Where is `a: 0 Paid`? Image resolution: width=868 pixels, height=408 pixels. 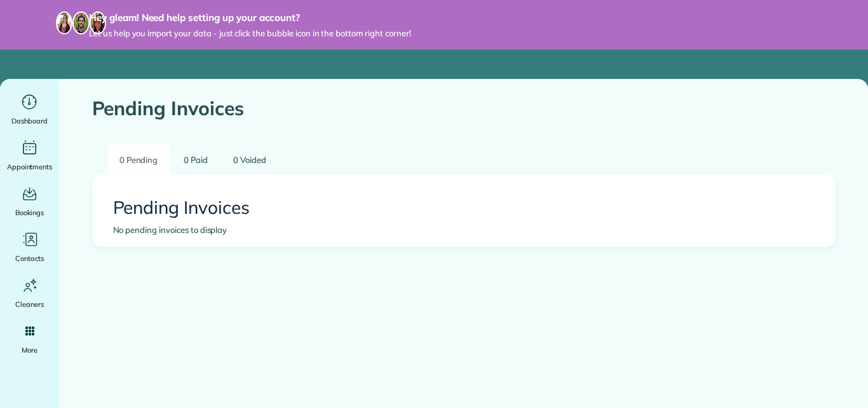
a: 0 Paid is located at coordinates (196, 159).